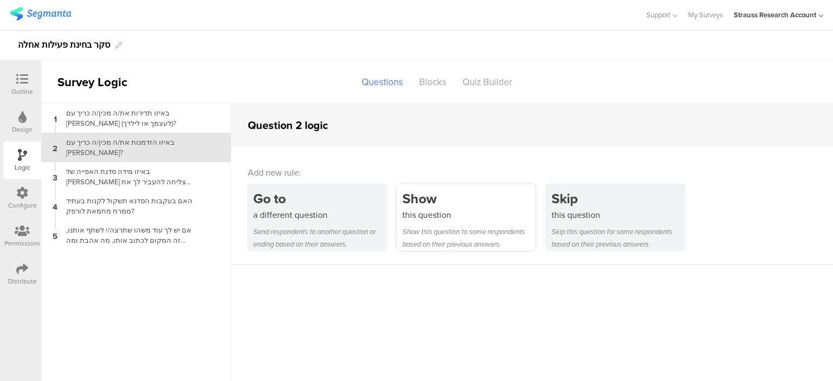  What do you see at coordinates (127, 235) in the screenshot?
I see `div: אם יש לך עוד משהו שתרצה/י לשתף אותנו, זה המקום לכתוב אותו, מה אהבת ומה פחות, בקיצור אנחנו פתוחים ...` at bounding box center [127, 235].